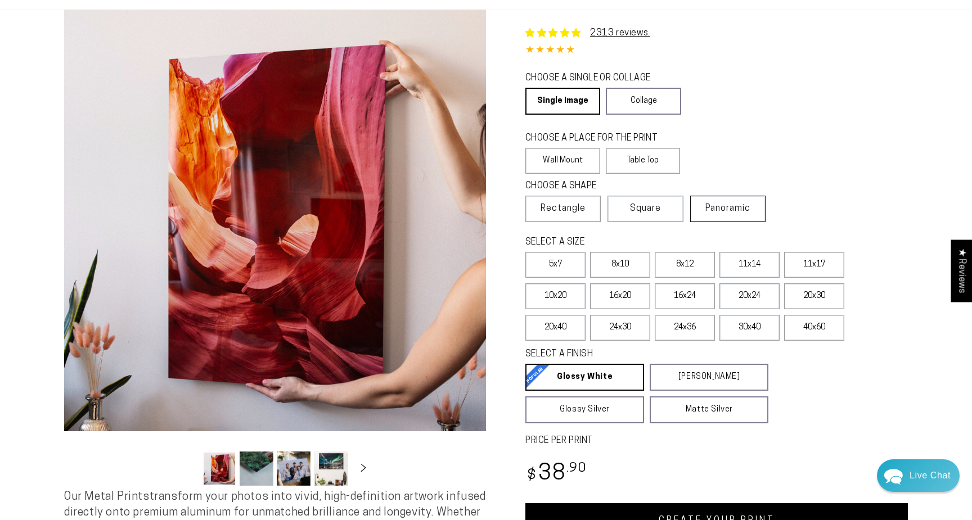 The width and height of the screenshot is (972, 520). Describe the element at coordinates (584, 377) in the screenshot. I see `a: Glossy White` at that location.